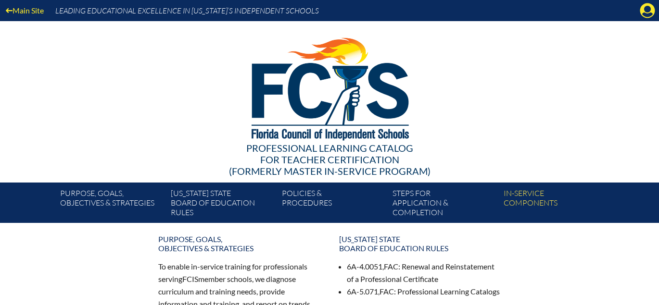 The width and height of the screenshot is (659, 305). I want to click on li: 6A-4.0051, : Renewal and Reinstatement of a Professional Certificate, so click(424, 273).